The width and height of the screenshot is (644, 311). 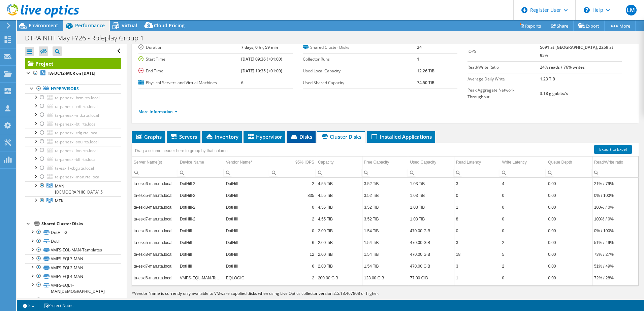 What do you see at coordinates (148, 137) in the screenshot?
I see `span: Graphs` at bounding box center [148, 137].